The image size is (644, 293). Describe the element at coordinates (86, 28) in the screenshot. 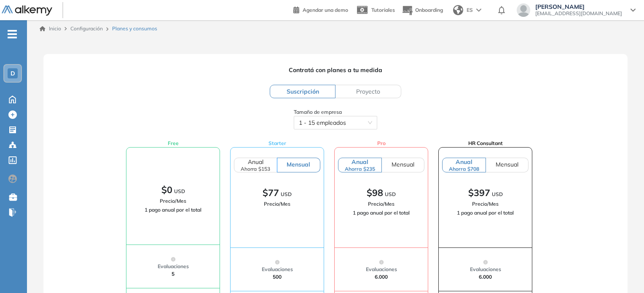

I see `span: Configuración` at that location.